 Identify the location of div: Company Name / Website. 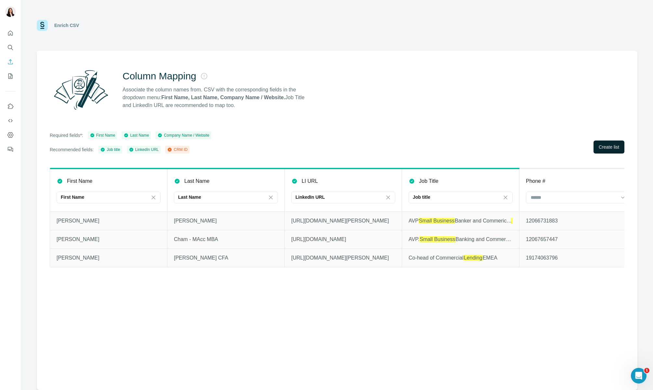
(183, 135).